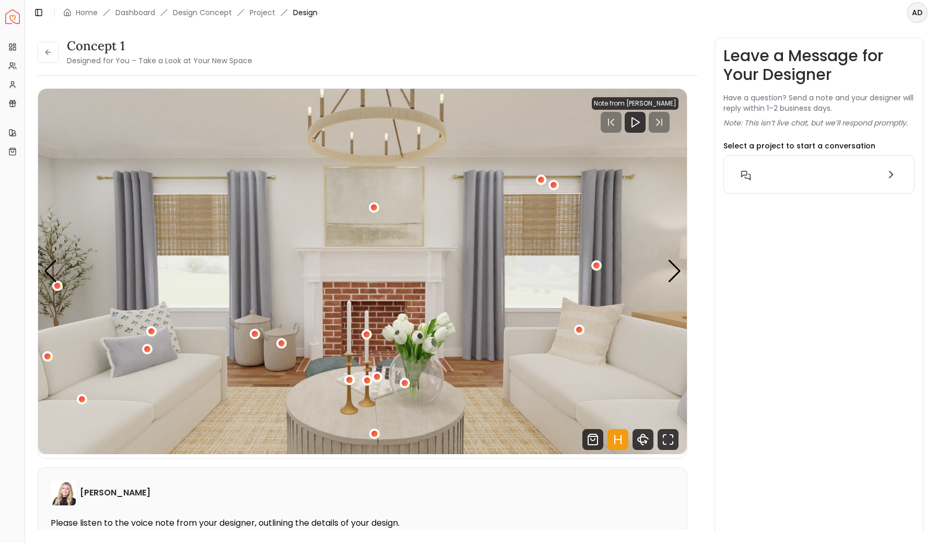 Image resolution: width=936 pixels, height=543 pixels. Describe the element at coordinates (819, 65) in the screenshot. I see `h3: Leave a Message for Your Designer` at that location.